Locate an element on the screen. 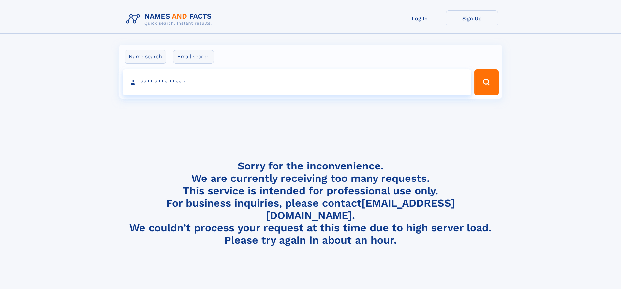 The height and width of the screenshot is (289, 621). input: search input is located at coordinates (297, 82).